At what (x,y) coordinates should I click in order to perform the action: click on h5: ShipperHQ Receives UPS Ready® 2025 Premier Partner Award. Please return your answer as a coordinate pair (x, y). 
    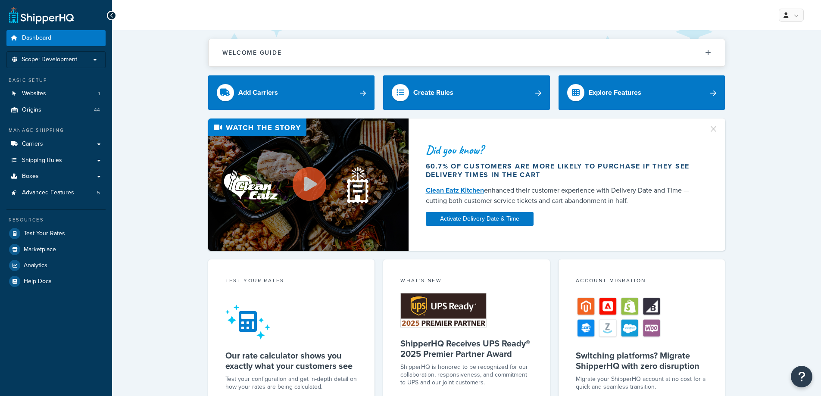
    Looking at the image, I should click on (466, 349).